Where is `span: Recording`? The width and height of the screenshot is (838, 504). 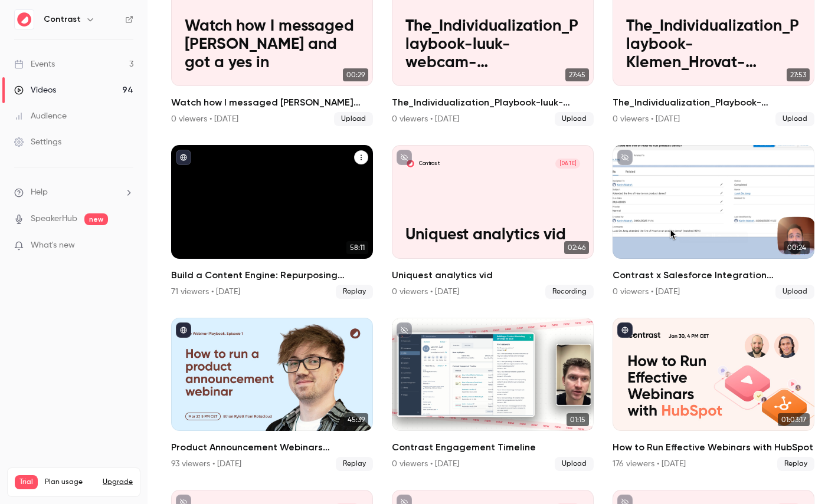
span: Recording is located at coordinates (570, 292).